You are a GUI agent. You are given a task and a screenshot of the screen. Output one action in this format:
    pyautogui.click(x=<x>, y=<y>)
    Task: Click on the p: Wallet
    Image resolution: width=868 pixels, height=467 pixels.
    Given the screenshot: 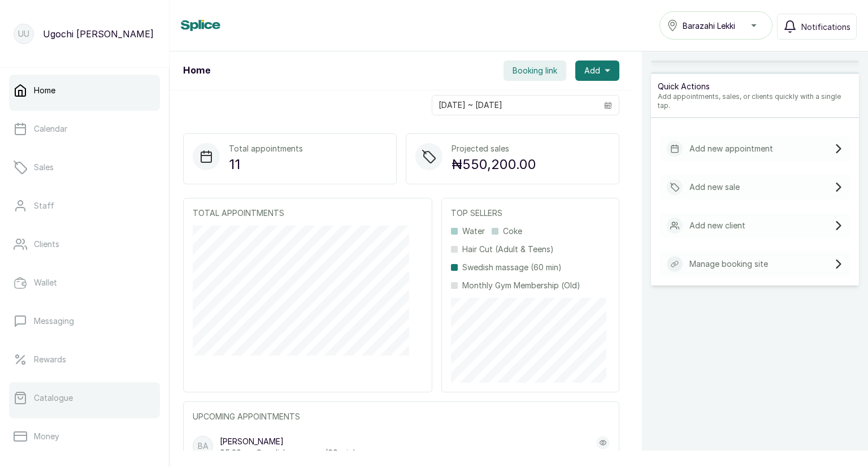 What is the action you would take?
    pyautogui.click(x=45, y=282)
    